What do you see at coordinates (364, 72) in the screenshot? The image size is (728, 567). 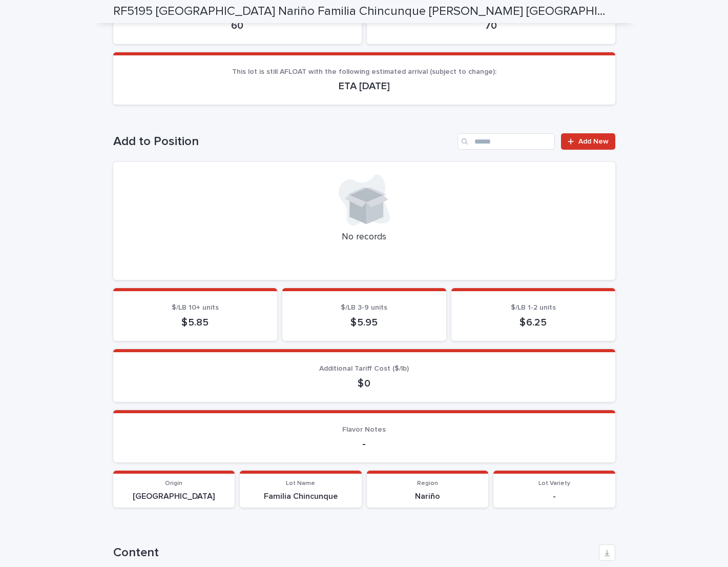 I see `span: This lot is still AFLOAT with the following estimated arrival (subject to change):` at bounding box center [364, 72].